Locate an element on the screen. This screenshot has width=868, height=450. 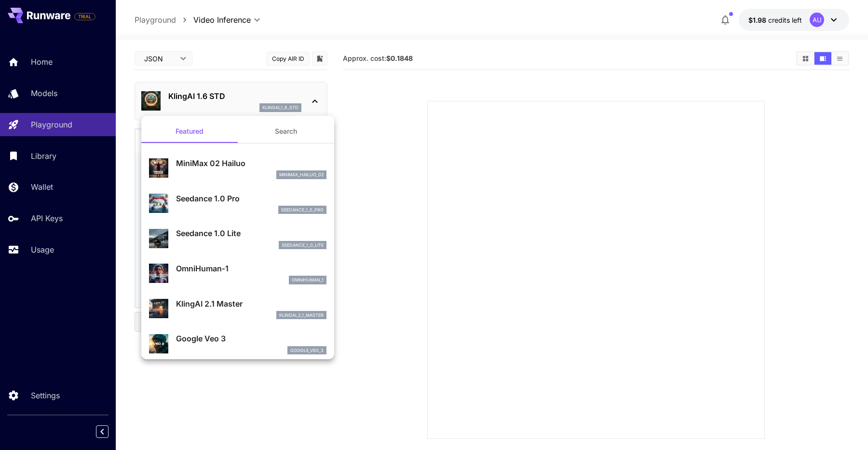
div: KlingAI 2.1 Masterklingai_2_1_master is located at coordinates (238, 309).